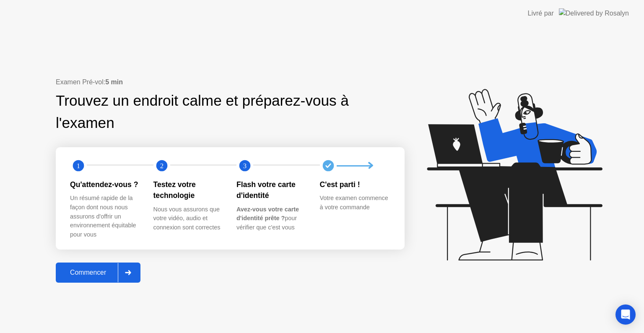  What do you see at coordinates (230, 82) in the screenshot?
I see `div: Examen Pré-vol:` at bounding box center [230, 82].